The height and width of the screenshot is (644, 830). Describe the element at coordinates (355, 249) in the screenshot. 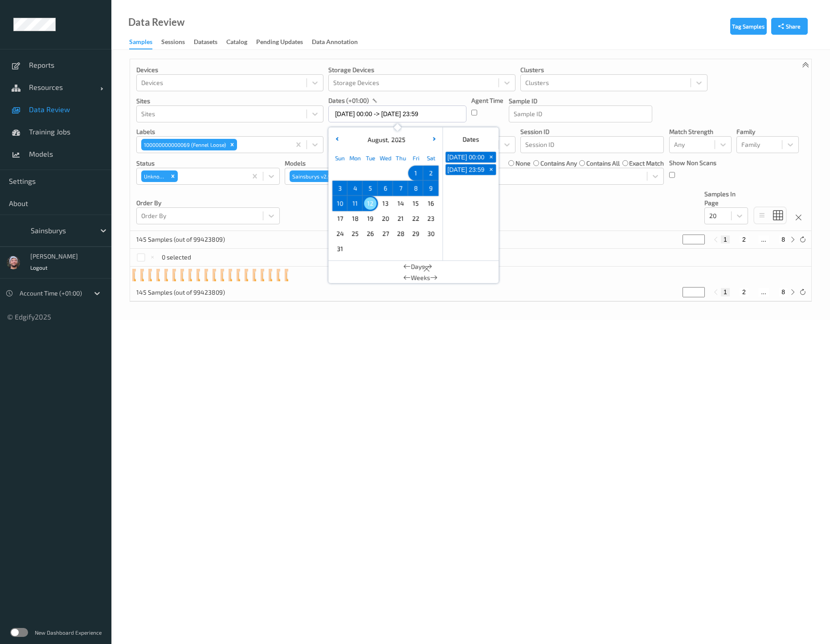

I see `div: Choose Monday September 01 of 2025` at that location.